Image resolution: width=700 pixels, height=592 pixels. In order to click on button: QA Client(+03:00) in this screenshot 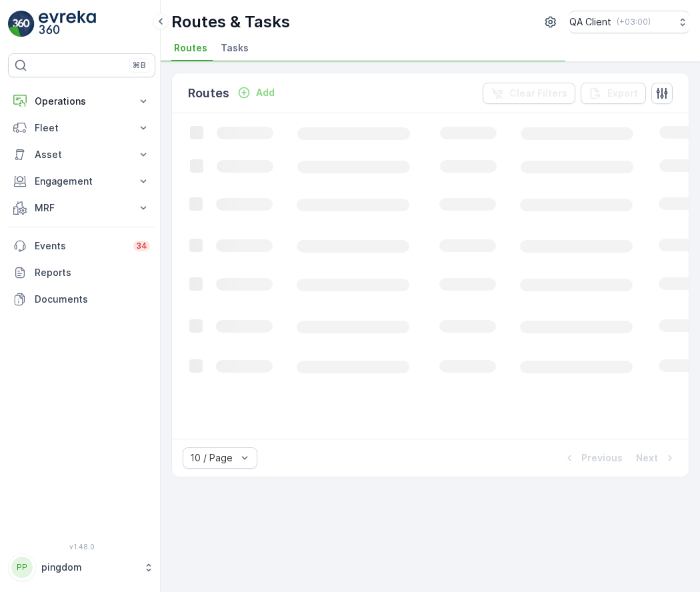, I will do `click(629, 22)`.